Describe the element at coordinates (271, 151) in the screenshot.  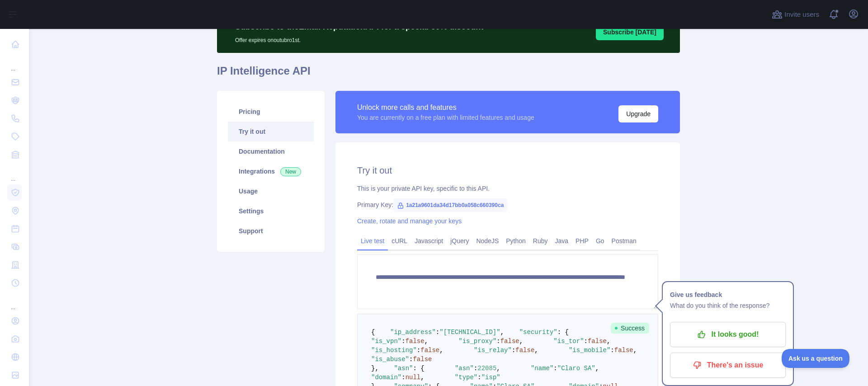
I see `a: Documentation` at that location.